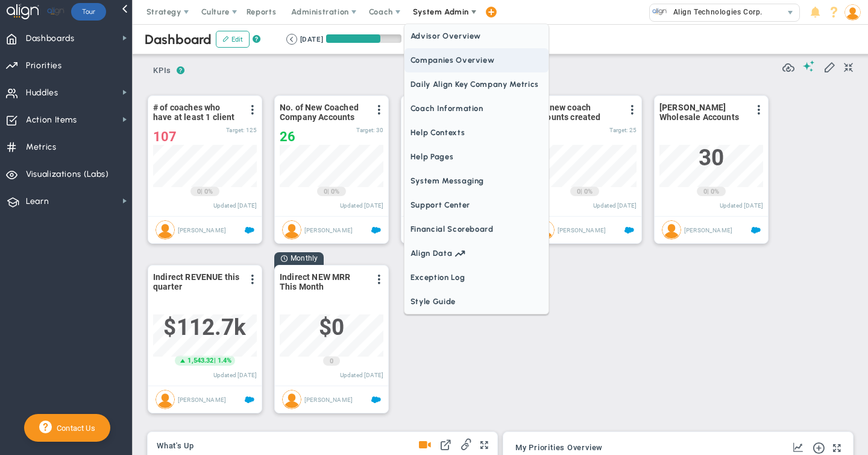 This screenshot has width=868, height=455. What do you see at coordinates (162, 71) in the screenshot?
I see `button: KPIs` at bounding box center [162, 71].